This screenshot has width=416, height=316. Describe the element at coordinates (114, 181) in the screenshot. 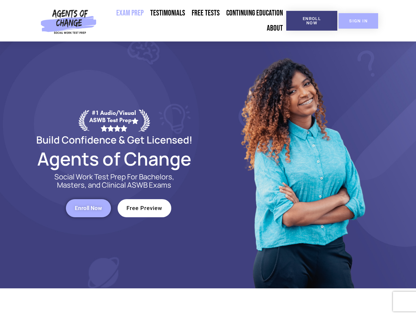

I see `p: Social Work Test Prep For Bachelors, Masters, and Clinical ASWB Exams` at that location.